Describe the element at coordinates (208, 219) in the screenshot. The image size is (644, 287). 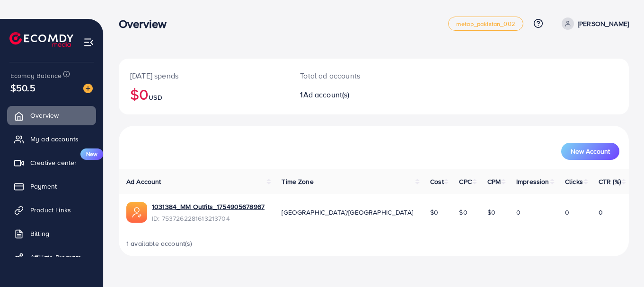
I see `span: ID: 7537262281613213704` at that location.